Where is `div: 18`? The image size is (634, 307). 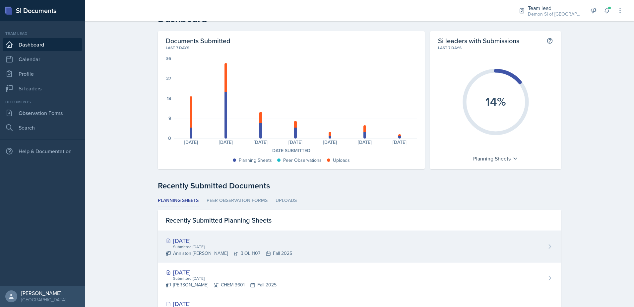 div: 18 is located at coordinates (169, 98).